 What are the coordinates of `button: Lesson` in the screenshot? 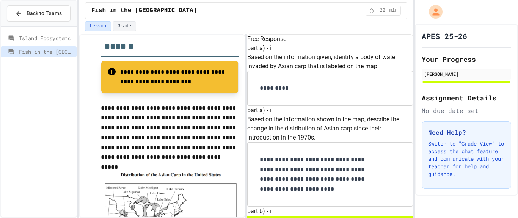 It's located at (98, 26).